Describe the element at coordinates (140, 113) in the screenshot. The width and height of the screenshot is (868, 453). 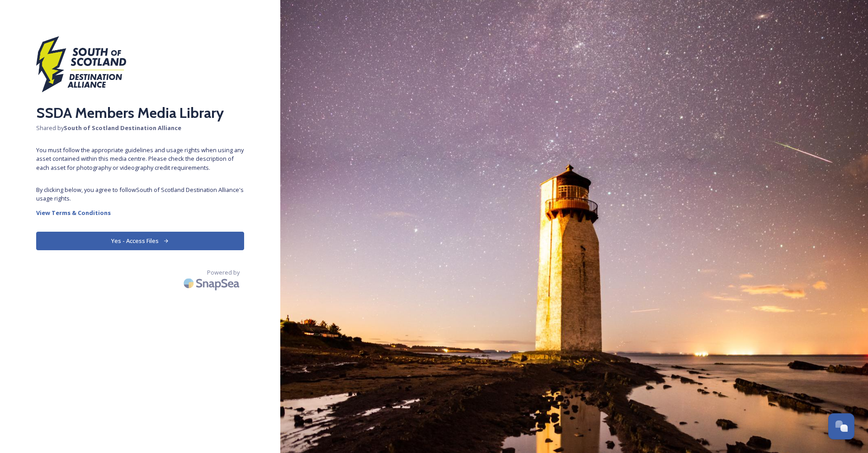
I see `h2: SSDA Members Media Library` at that location.